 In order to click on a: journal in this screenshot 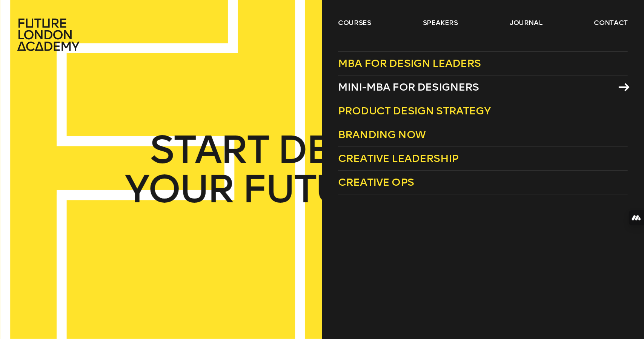, I will do `click(526, 22)`.